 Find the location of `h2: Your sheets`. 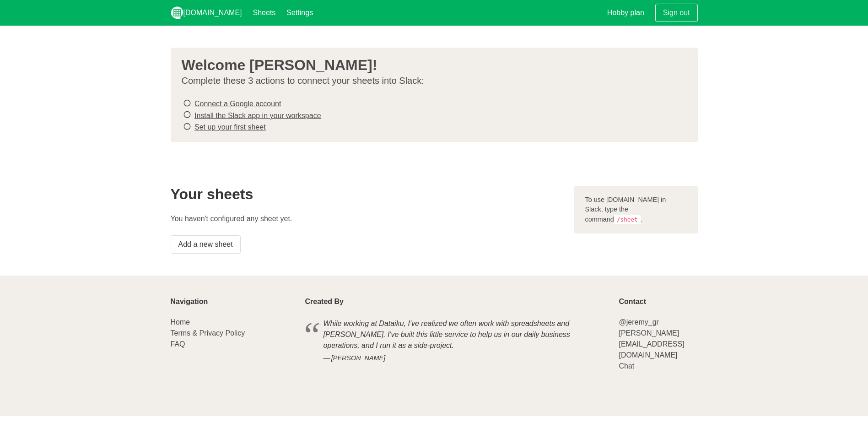

h2: Your sheets is located at coordinates (367, 194).